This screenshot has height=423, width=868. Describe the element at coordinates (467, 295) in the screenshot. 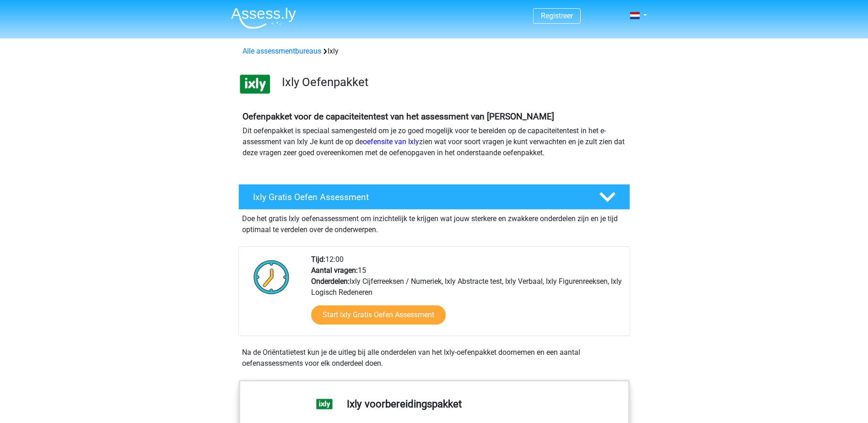

I see `div: 12:00 15 Ixly Cijferreeksen / Numeriek, Ixly Abstracte test, Ixly Verbaal, Ixly Figurenreeksen, I...` at that location.